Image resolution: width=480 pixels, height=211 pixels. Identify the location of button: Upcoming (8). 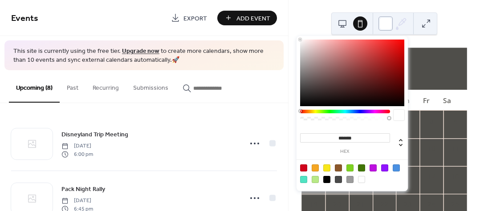
(34, 86).